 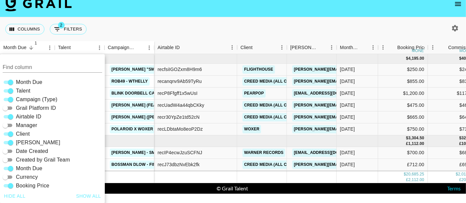 I want to click on span: Created by Grail Team, so click(x=43, y=160).